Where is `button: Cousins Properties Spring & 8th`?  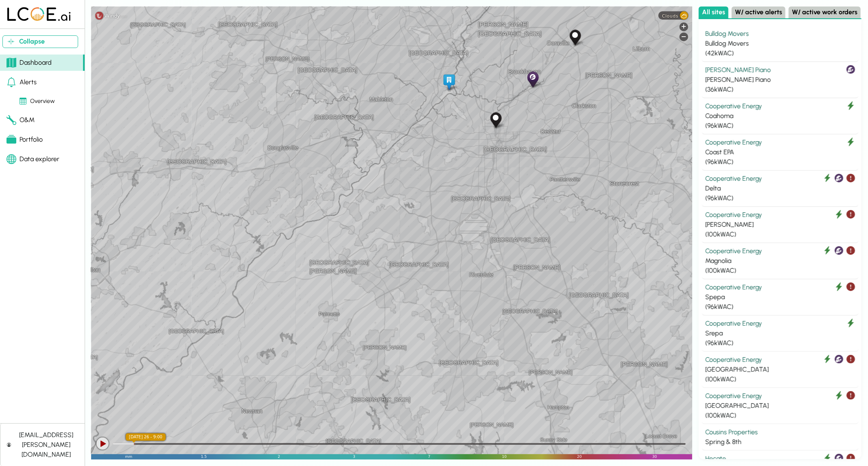 button: Cousins Properties Spring & 8th is located at coordinates (780, 437).